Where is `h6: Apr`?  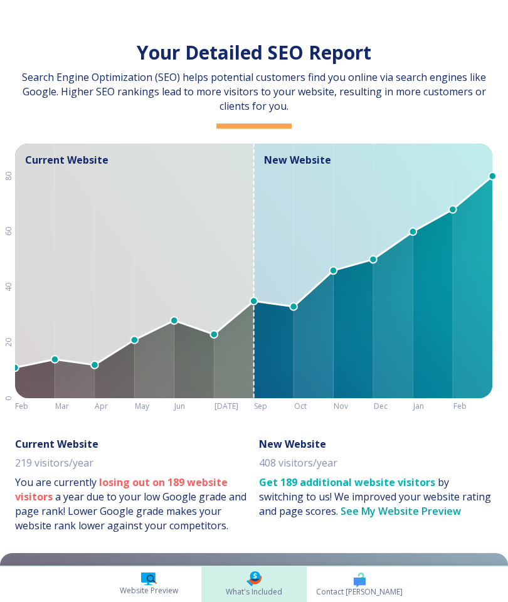 h6: Apr is located at coordinates (115, 406).